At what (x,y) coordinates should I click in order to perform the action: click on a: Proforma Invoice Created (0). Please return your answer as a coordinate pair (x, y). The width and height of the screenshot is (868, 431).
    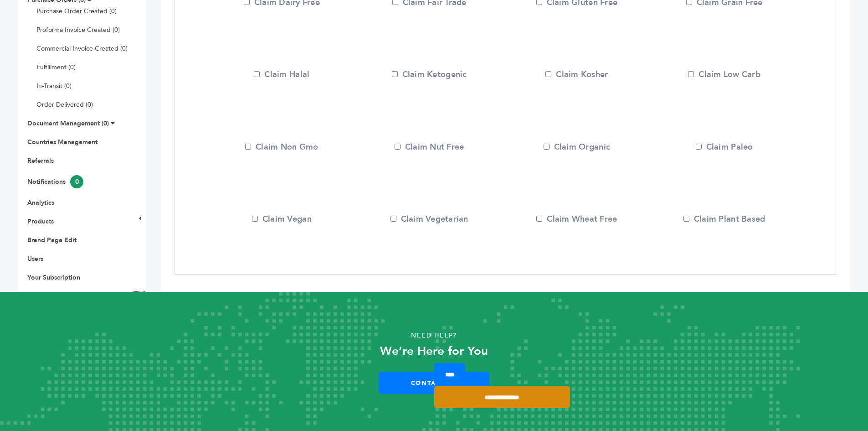
    Looking at the image, I should click on (78, 30).